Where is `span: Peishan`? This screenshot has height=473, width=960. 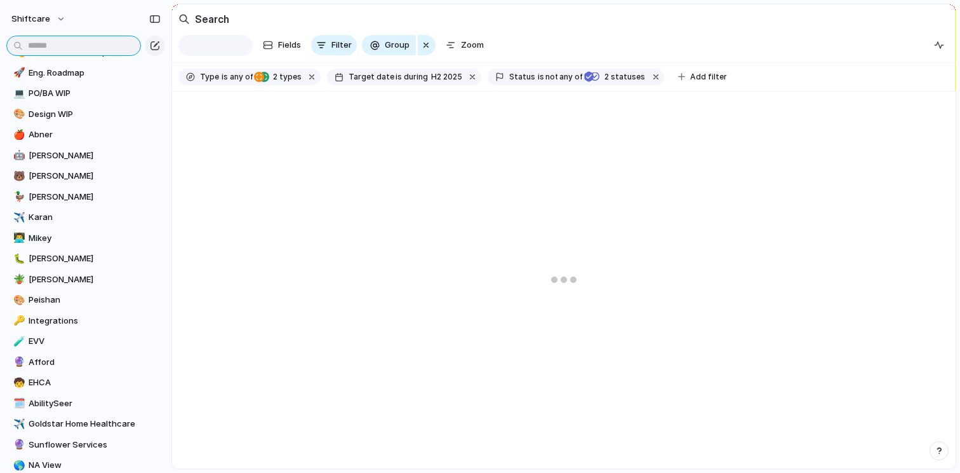 span: Peishan is located at coordinates (95, 300).